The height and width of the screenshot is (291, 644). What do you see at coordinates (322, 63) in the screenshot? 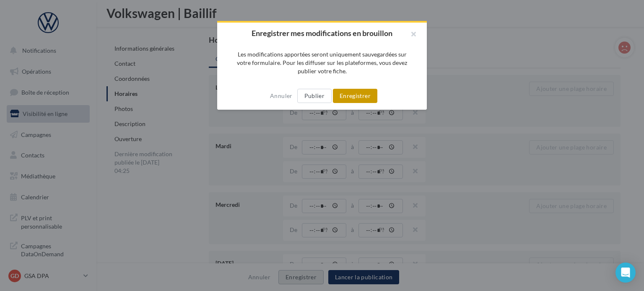
I see `p: Les modifications apportées seront uniquement sauvegardées sur votre formulaire. Pour les diffuse...` at bounding box center [322, 63].